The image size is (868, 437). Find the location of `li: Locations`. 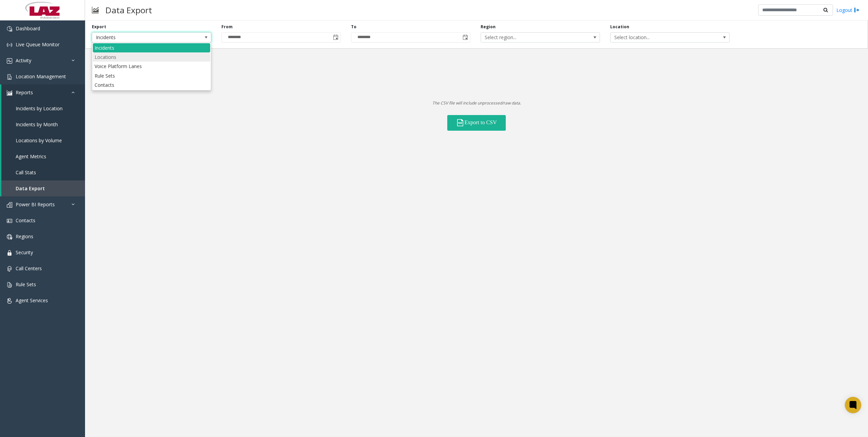

li: Locations is located at coordinates (151, 57).